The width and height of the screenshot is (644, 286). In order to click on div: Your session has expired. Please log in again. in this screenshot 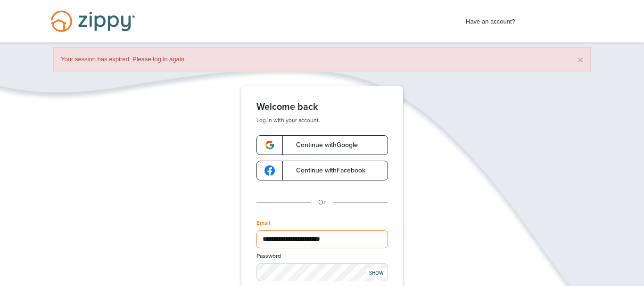, I will do `click(322, 59)`.